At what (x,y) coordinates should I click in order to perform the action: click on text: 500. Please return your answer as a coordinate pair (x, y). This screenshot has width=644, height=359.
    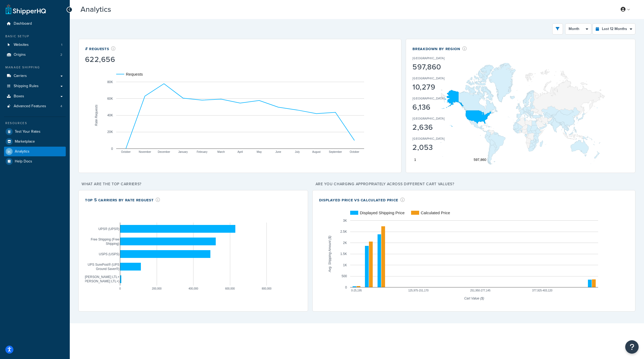
    Looking at the image, I should click on (345, 276).